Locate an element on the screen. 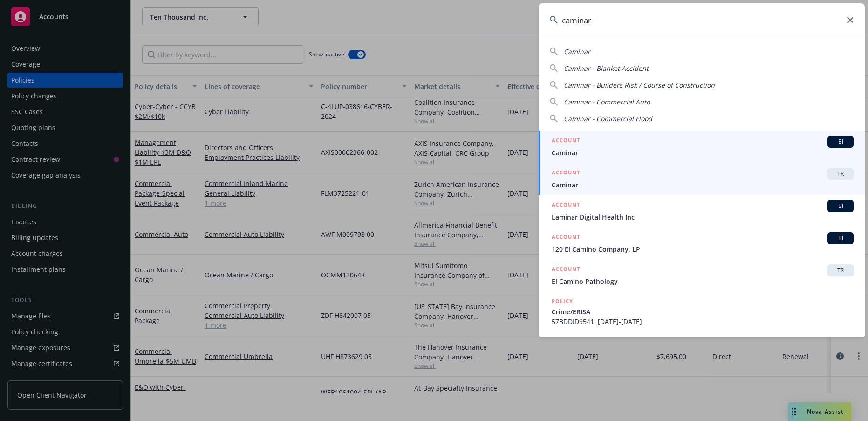 The width and height of the screenshot is (868, 421). span: Caminar - Builders Risk / Course of Construction is located at coordinates (639, 85).